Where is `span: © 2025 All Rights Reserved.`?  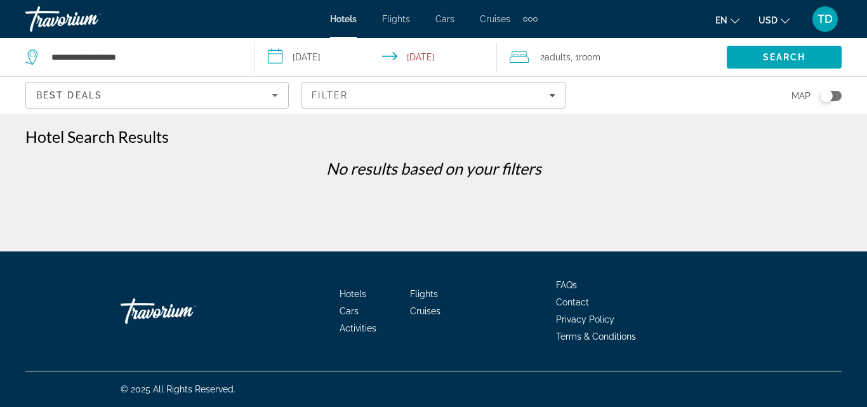 span: © 2025 All Rights Reserved. is located at coordinates (178, 389).